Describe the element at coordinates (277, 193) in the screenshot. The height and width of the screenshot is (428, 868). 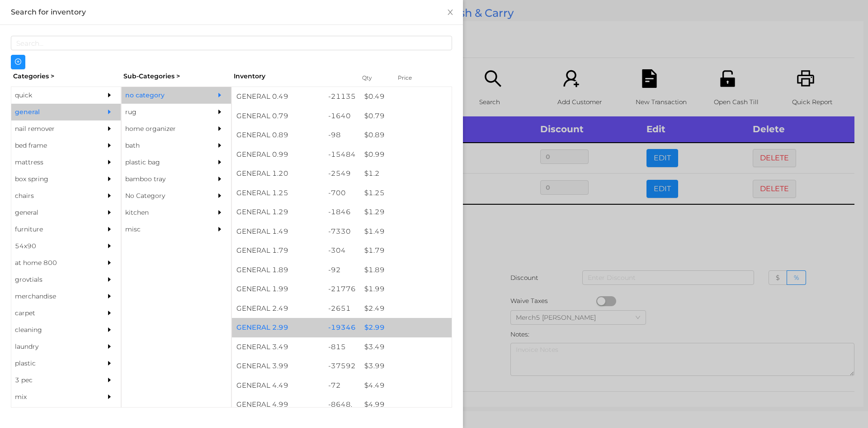
I see `div: GENERAL 1.25` at that location.